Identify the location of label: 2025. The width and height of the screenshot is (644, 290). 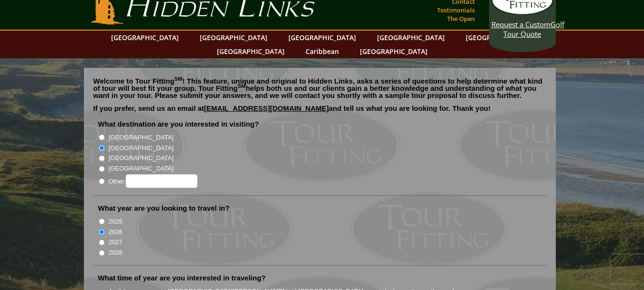
(115, 222).